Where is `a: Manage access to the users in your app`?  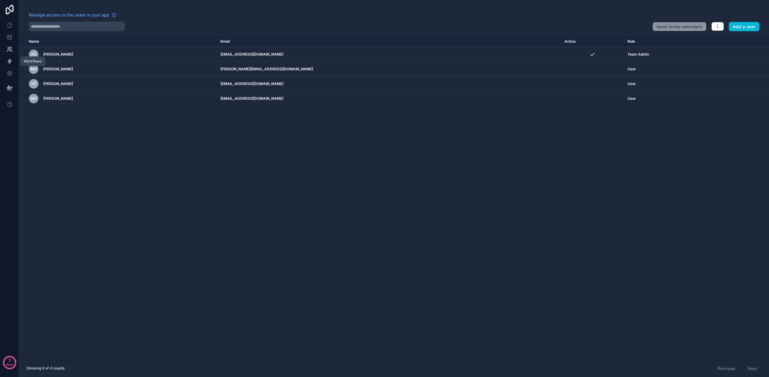
a: Manage access to the users in your app is located at coordinates (73, 15).